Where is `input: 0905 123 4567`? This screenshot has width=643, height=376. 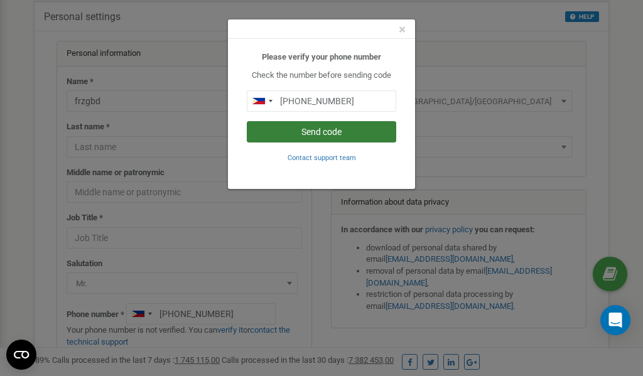 input: 0905 123 4567 is located at coordinates (322, 101).